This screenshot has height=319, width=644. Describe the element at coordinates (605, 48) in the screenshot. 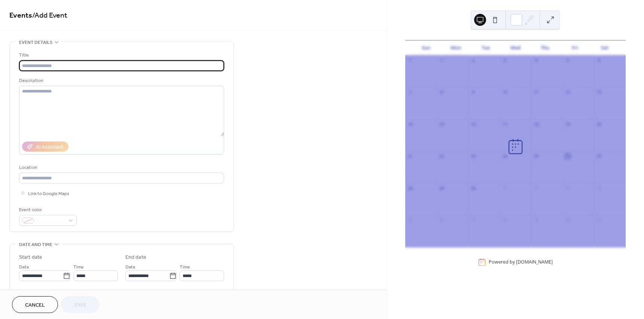

I see `div: Sat` at that location.